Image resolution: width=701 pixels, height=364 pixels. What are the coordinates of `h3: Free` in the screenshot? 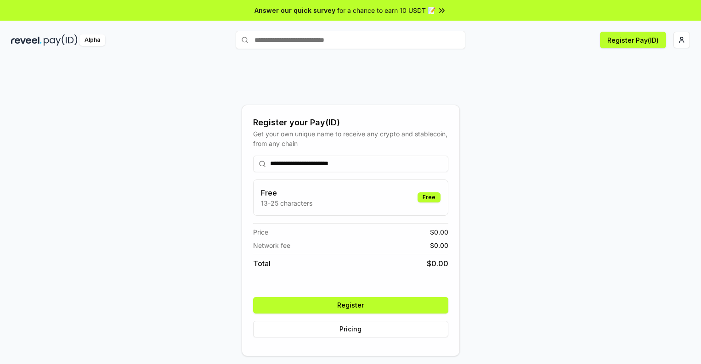 It's located at (287, 193).